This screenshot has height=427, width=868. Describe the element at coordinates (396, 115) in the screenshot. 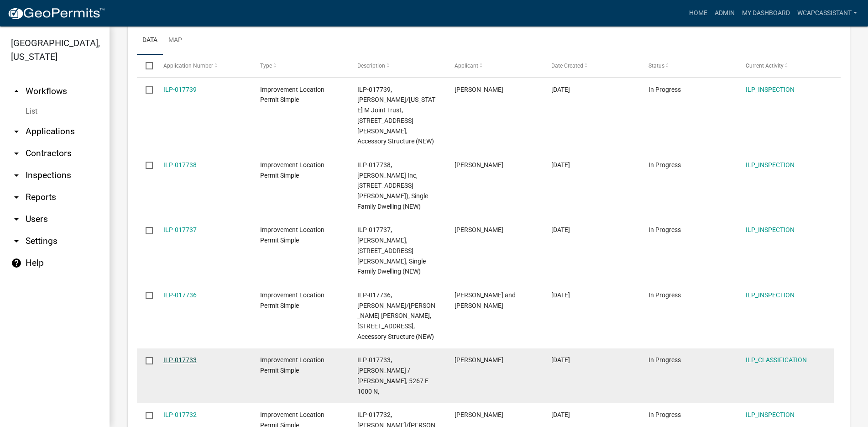

I see `span: ILP-017739, Fenstermaker, Michael W/Virginia M Joint Trust, 10122 N S Mcneal Cir, Accessory Struc...` at that location.